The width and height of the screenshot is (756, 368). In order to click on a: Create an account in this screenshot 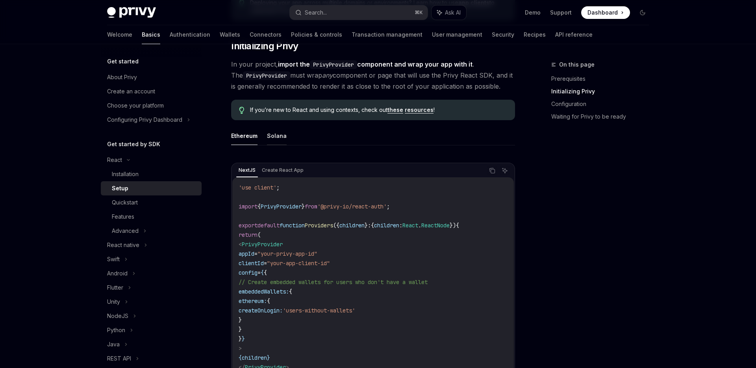, I will do `click(151, 91)`.